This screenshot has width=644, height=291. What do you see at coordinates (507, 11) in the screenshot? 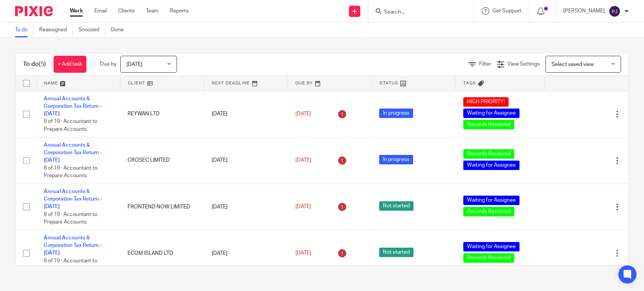
I see `span: Get Support` at bounding box center [507, 11].